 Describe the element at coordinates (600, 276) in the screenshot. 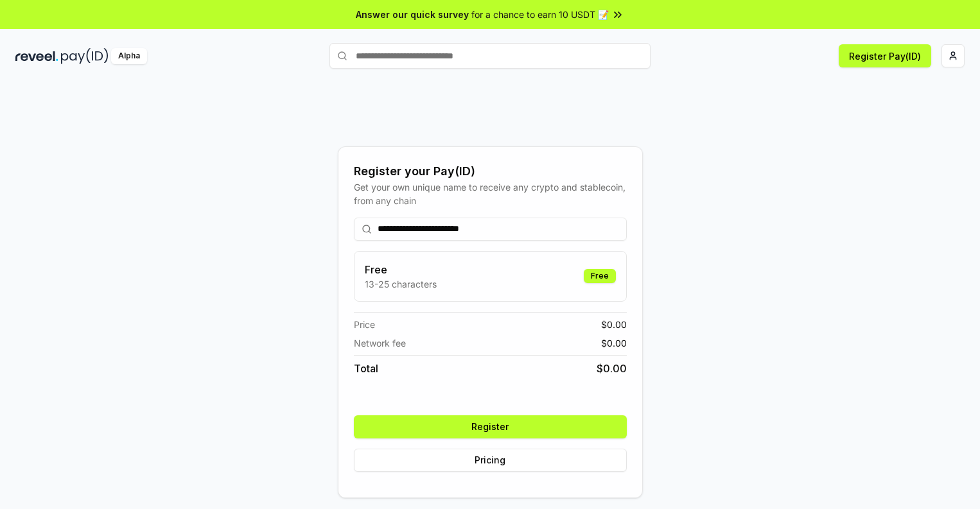

I see `div: Free` at that location.